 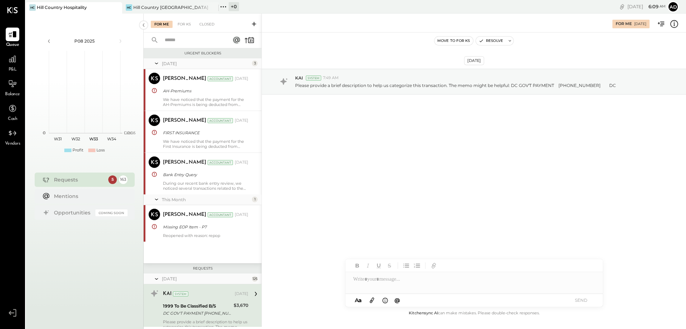 What do you see at coordinates (406, 265) in the screenshot?
I see `button: Unordered List` at bounding box center [406, 265].